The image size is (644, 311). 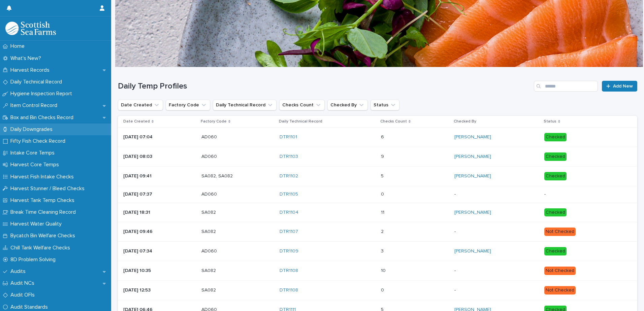 What do you see at coordinates (217, 175) in the screenshot?
I see `p: SA082, SA082` at bounding box center [217, 175].